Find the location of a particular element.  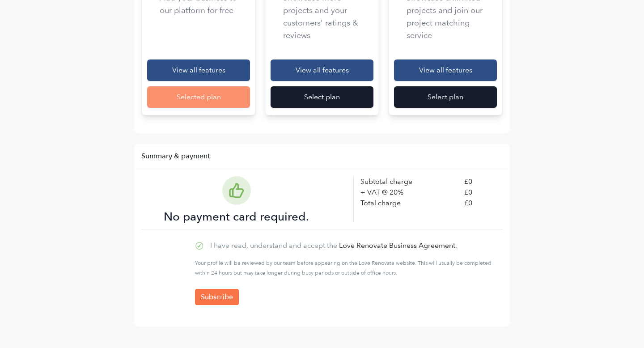

h5: Summary & payment is located at coordinates (322, 156).